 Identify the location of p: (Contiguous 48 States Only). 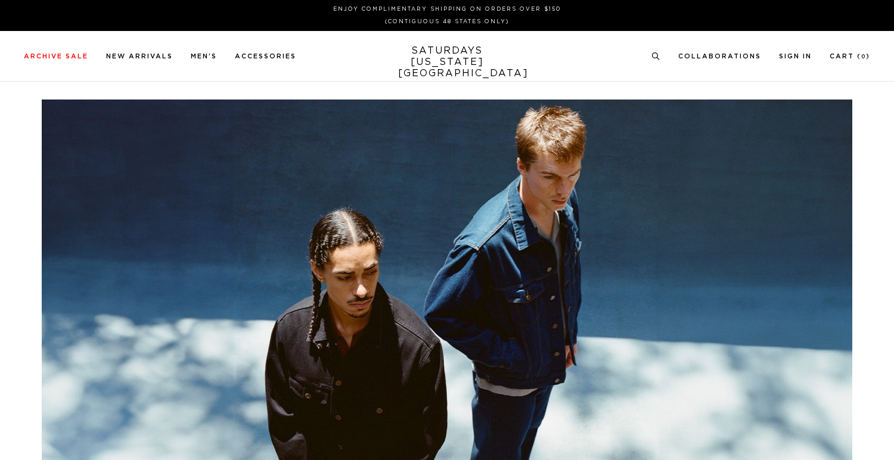
(447, 21).